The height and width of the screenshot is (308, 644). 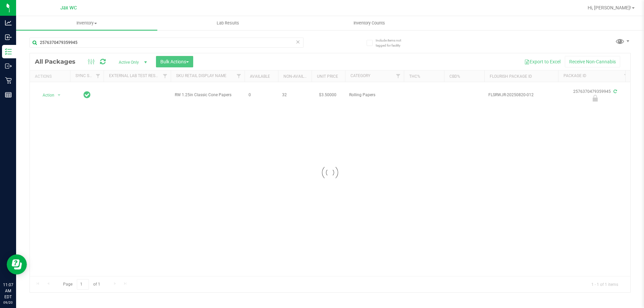 What do you see at coordinates (166, 43) in the screenshot?
I see `input: Search Package ID, Item Name, SKU, Lot or Part Number...` at bounding box center [166, 43].